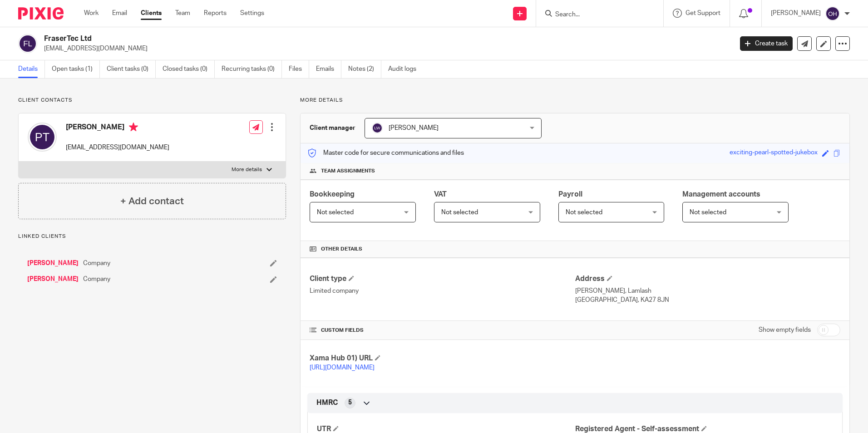 The width and height of the screenshot is (868, 433). I want to click on h4: Address, so click(708, 279).